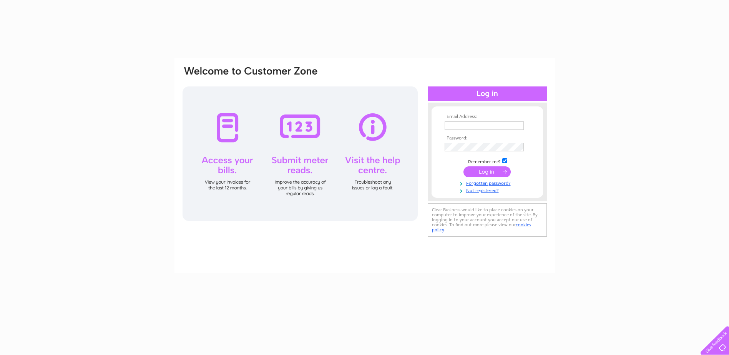  I want to click on th: Email Address:, so click(487, 117).